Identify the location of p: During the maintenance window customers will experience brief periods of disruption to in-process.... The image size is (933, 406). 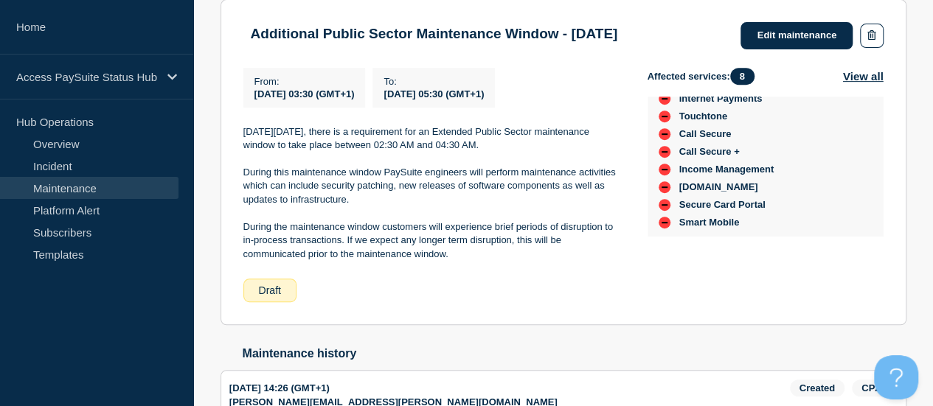
(434, 241).